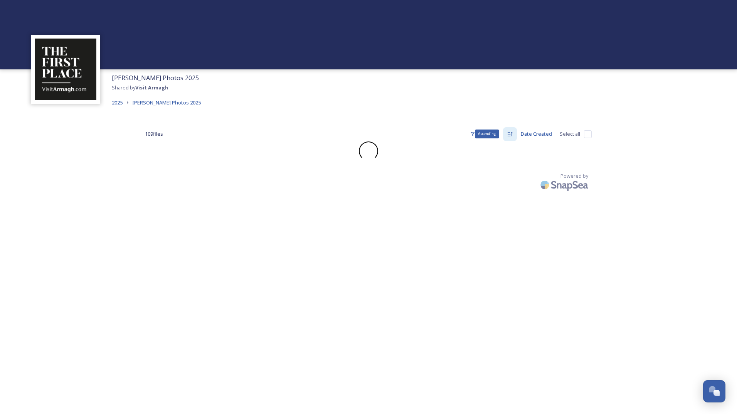 The width and height of the screenshot is (737, 414). What do you see at coordinates (481, 134) in the screenshot?
I see `div: Filters` at bounding box center [481, 134].